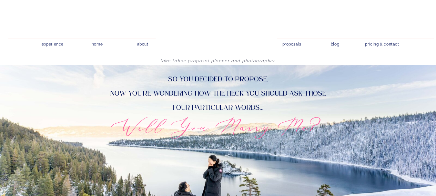  What do you see at coordinates (382, 45) in the screenshot?
I see `nav: pricing & contact` at bounding box center [382, 45].